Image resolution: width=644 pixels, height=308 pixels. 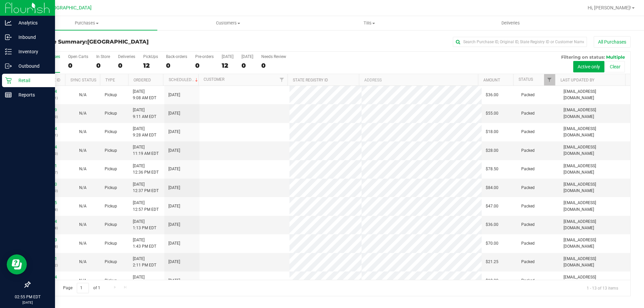 What do you see at coordinates (8, 23) in the screenshot?
I see `inline-svg: Analytics` at bounding box center [8, 23].